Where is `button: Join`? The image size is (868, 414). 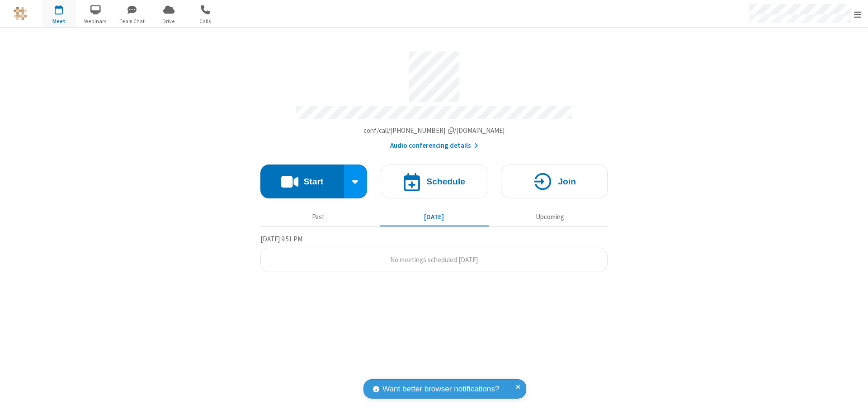 button: Join is located at coordinates (554, 181).